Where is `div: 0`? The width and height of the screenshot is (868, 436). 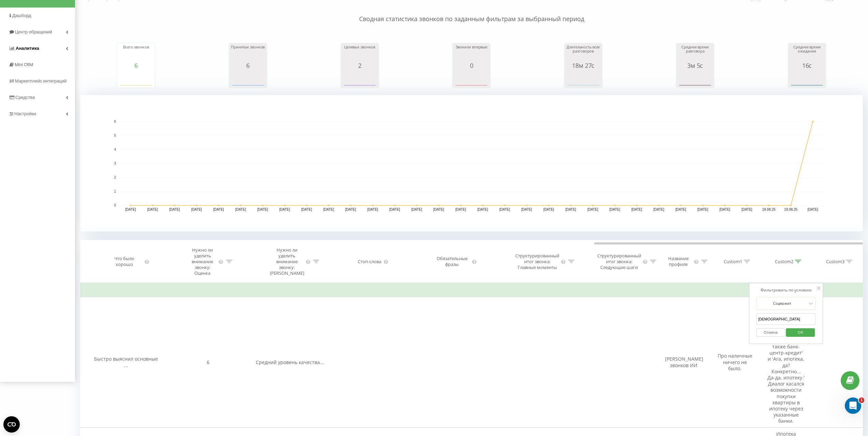 div: 0 is located at coordinates (471, 66).